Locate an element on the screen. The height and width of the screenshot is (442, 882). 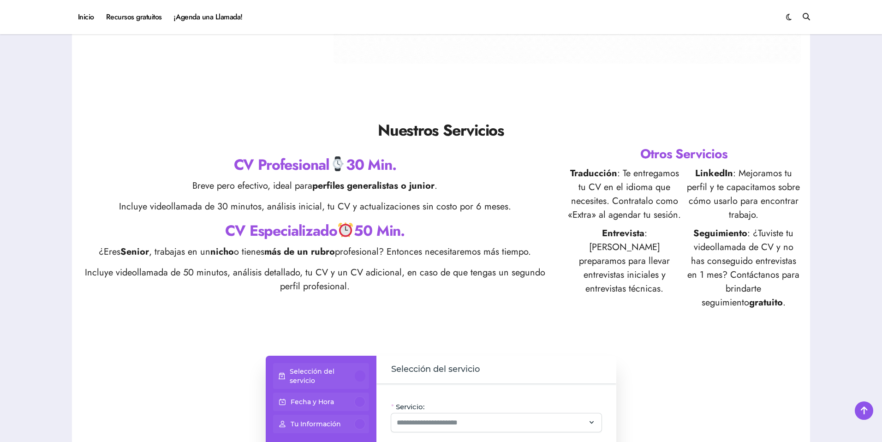
p: : ¿Tuviste tu videollamada de CV y no has conseguido entrevistas en 1 mes? Contáctanos para brind... is located at coordinates (744, 268).